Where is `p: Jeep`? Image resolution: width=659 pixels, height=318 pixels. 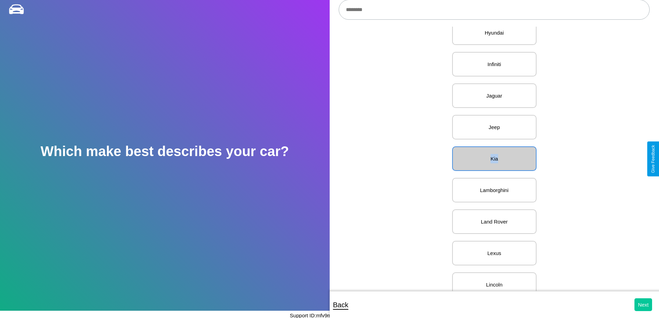 p: Jeep is located at coordinates (494, 127).